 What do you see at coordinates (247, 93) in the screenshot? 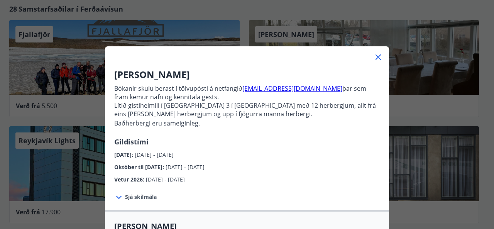
I see `p: Bókanir skulu berast í tölvupósti á netfangið þar sem fram kemur nafn og kennitala gests.` at bounding box center [247, 93].